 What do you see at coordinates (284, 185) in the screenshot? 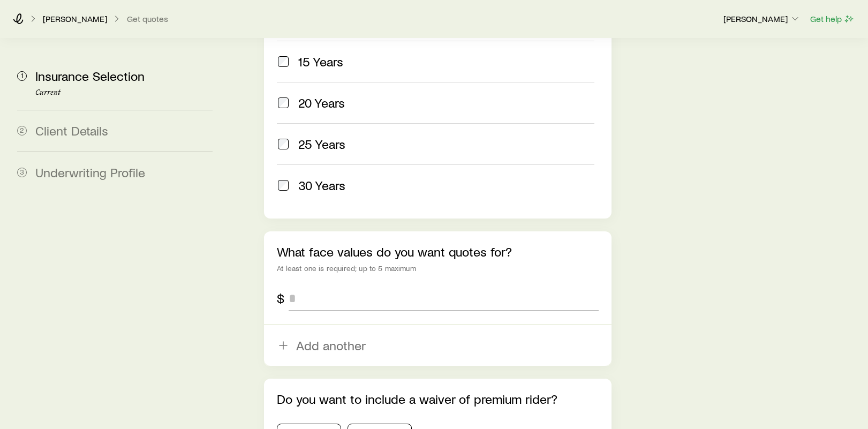
I see `input: 30 Years` at bounding box center [284, 185].